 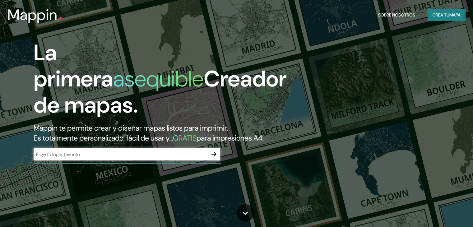 I want to click on img: pin de mapeo, so click(x=60, y=19).